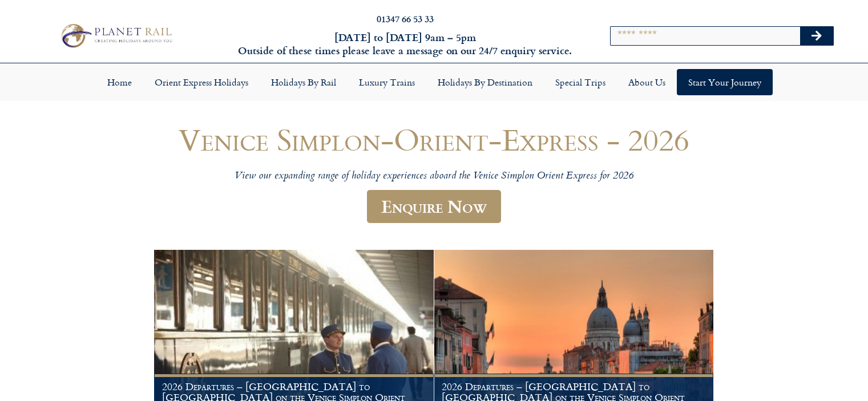 This screenshot has width=868, height=401. I want to click on a: 01347 66 53 33, so click(405, 18).